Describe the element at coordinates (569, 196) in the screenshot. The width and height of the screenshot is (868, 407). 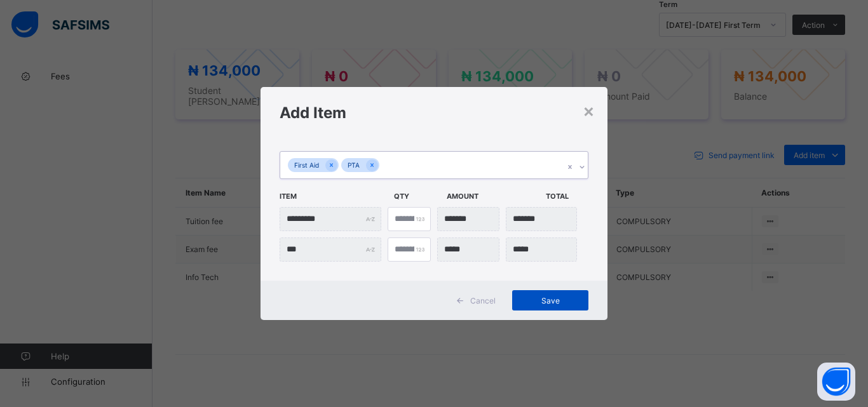
I see `span: Total` at that location.